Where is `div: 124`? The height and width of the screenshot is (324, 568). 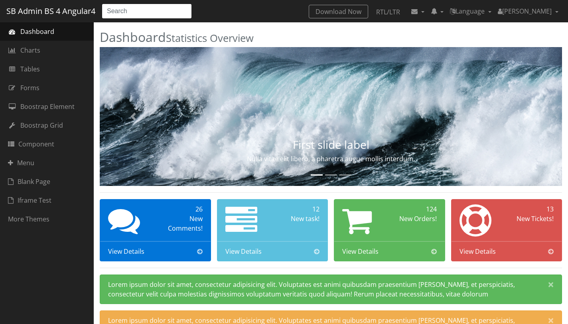 div: 124 is located at coordinates (414, 209).